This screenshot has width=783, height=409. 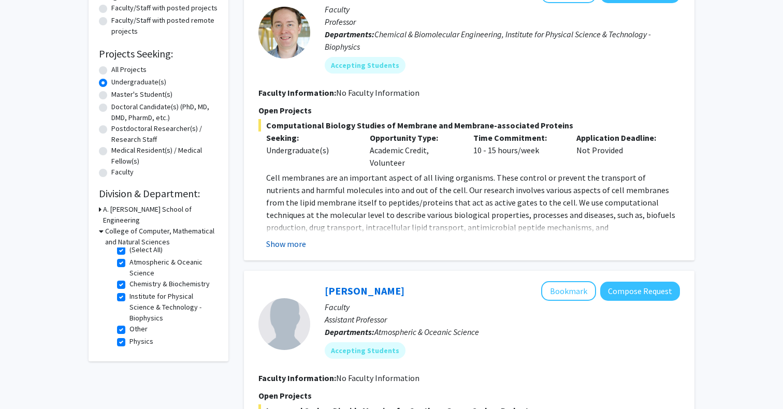 I want to click on label: Doctoral Candidate(s) (PhD, MD, DMD, PharmD, etc.), so click(x=165, y=112).